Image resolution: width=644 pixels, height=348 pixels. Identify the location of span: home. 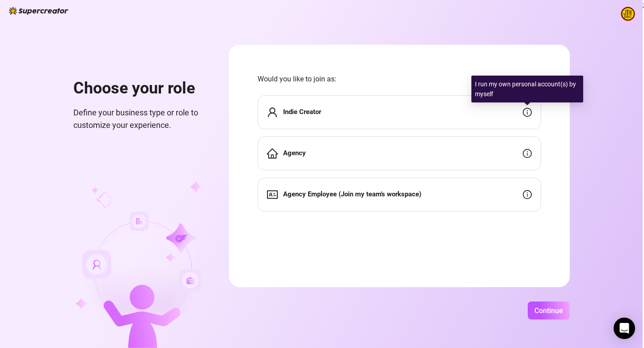
(273, 153).